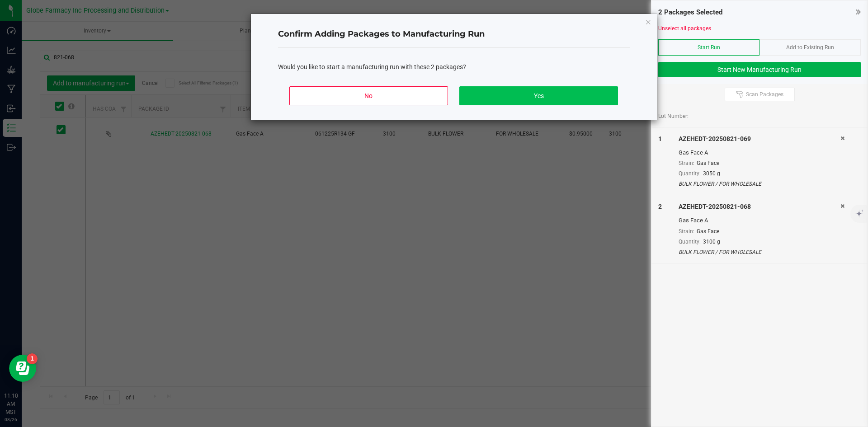 The width and height of the screenshot is (868, 427). I want to click on h4: Confirm Adding Packages to Manufacturing Run, so click(454, 35).